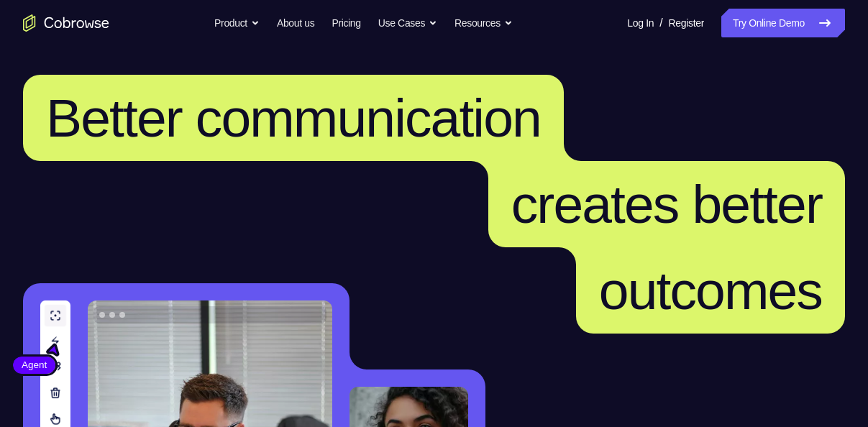  What do you see at coordinates (236, 23) in the screenshot?
I see `button: Product` at bounding box center [236, 23].